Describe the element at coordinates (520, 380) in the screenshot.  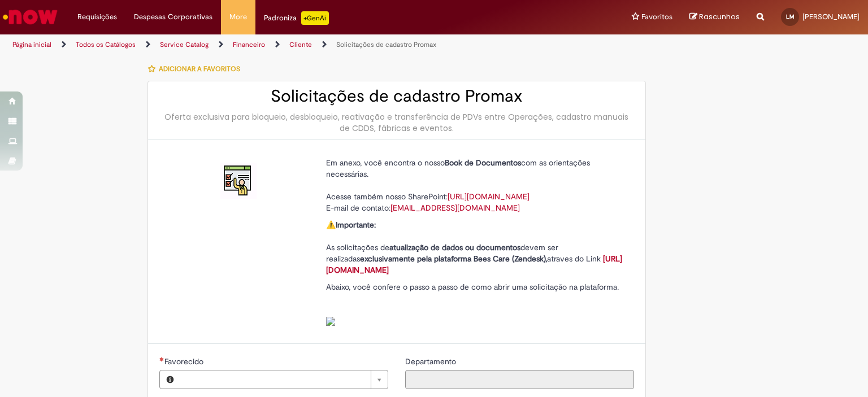
I see `input: Departamento` at that location.